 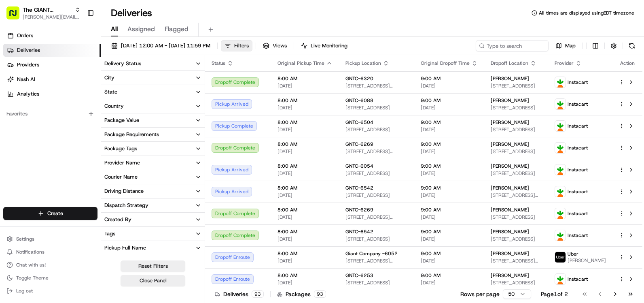 What do you see at coordinates (560, 257) in the screenshot?
I see `img: profile_uber_ahold_partner.png` at bounding box center [560, 257].